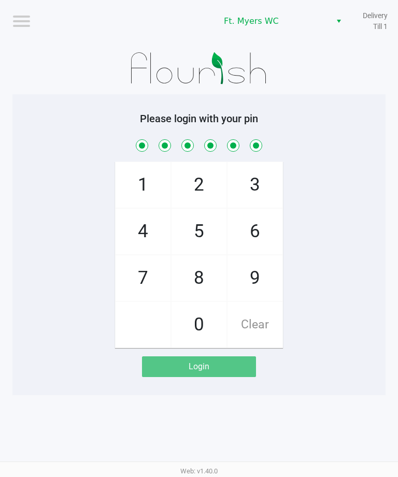 Image resolution: width=398 pixels, height=477 pixels. I want to click on span: 7, so click(143, 278).